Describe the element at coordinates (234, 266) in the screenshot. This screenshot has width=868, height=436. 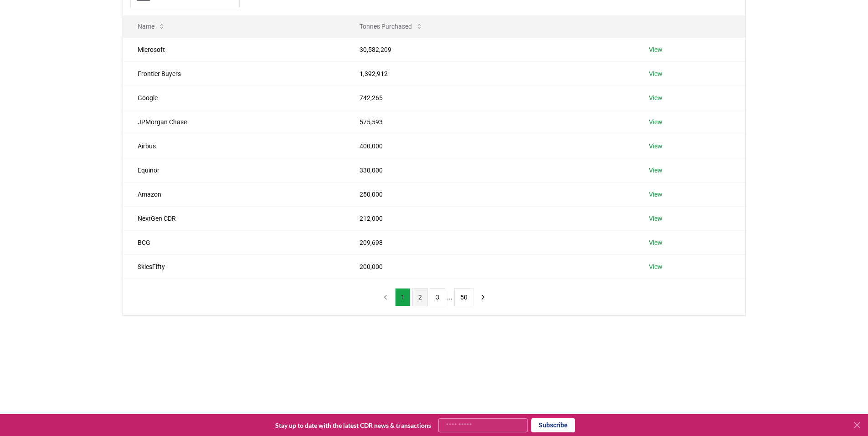
I see `td: SkiesFifty` at that location.